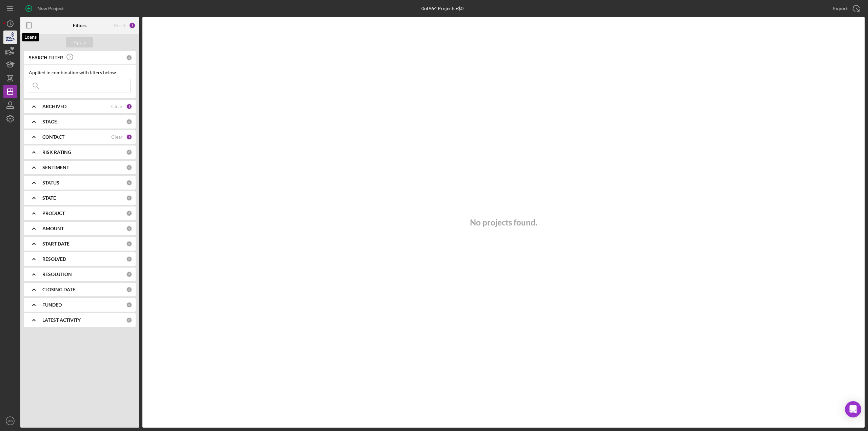 The image size is (868, 431). What do you see at coordinates (79, 25) in the screenshot?
I see `b: Filters` at bounding box center [79, 25].